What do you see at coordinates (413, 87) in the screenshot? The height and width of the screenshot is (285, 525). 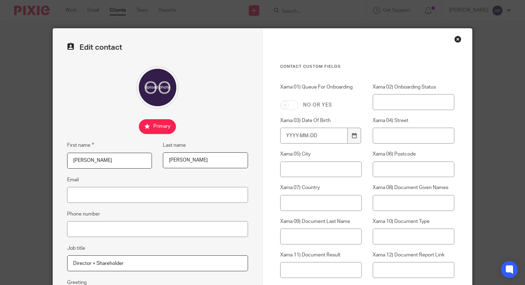 I see `label: Xama 02) Onboarding Status` at bounding box center [413, 87].